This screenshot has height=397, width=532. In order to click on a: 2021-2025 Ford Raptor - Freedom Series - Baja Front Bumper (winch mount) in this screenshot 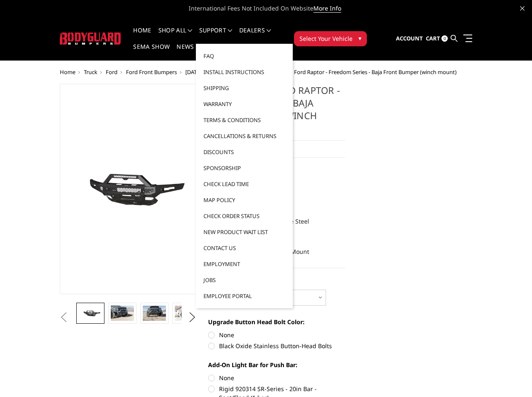, I will do `click(128, 189)`.